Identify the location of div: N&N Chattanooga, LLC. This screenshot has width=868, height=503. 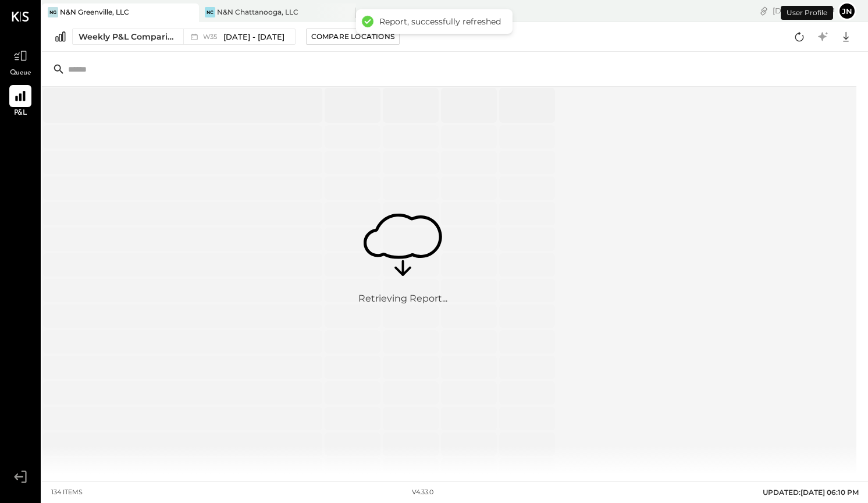
(258, 12).